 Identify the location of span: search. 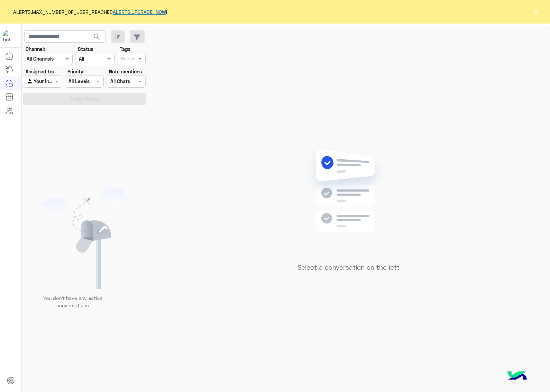
(97, 36).